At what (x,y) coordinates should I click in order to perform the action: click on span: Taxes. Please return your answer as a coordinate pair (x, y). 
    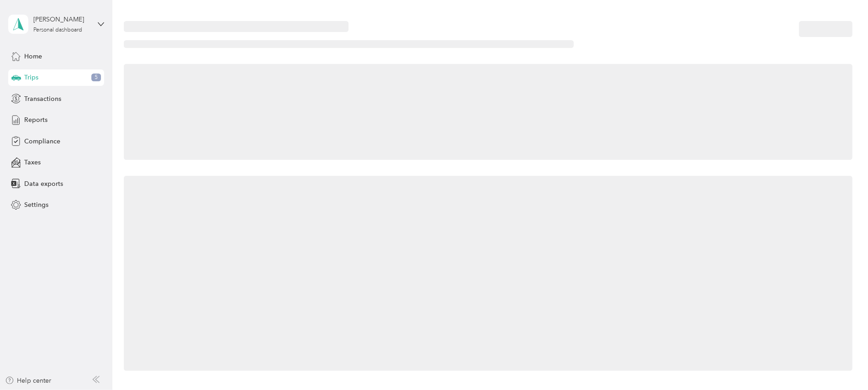
    Looking at the image, I should click on (32, 162).